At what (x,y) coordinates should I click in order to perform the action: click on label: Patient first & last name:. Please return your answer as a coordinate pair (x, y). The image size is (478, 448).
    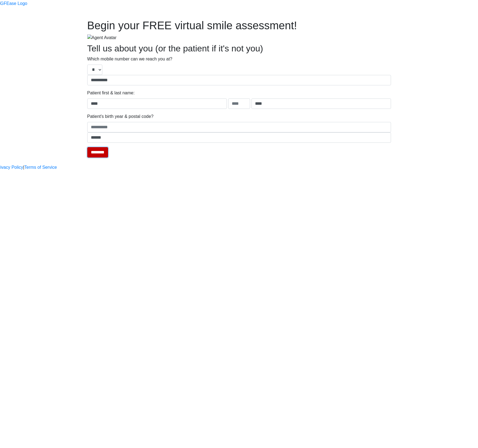
    Looking at the image, I should click on (111, 93).